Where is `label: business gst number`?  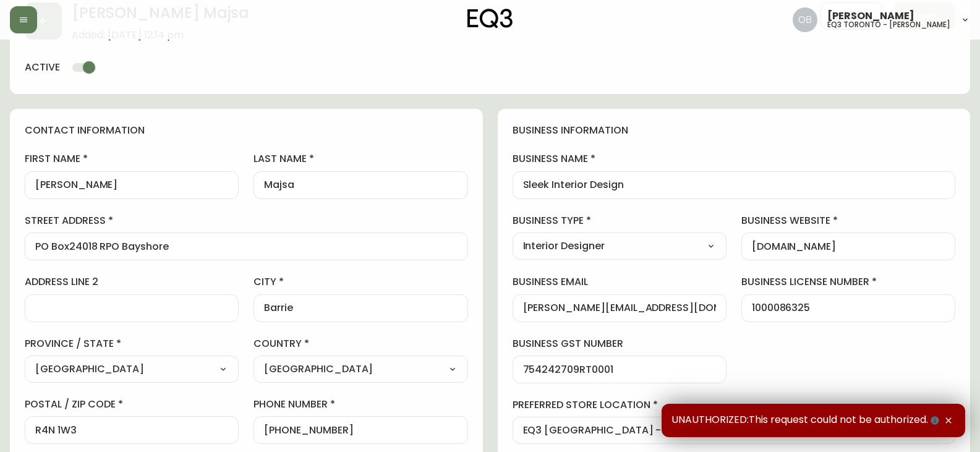
label: business gst number is located at coordinates (619, 344).